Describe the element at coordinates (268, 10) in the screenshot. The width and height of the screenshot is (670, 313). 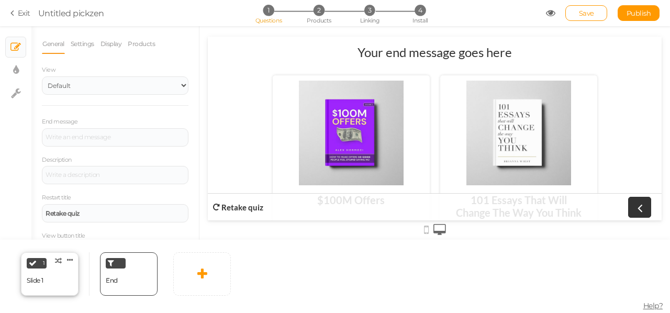
I see `li: 1 Questions` at that location.